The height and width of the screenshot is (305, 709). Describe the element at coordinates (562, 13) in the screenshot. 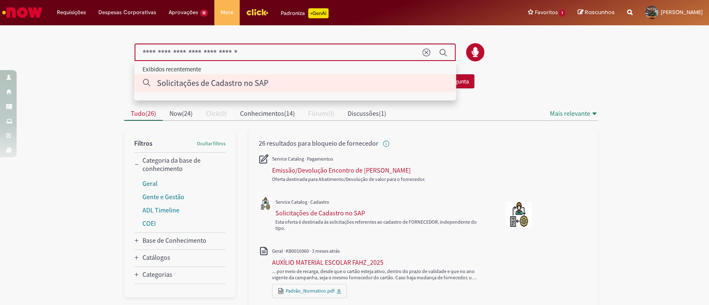

I see `span: 1` at that location.